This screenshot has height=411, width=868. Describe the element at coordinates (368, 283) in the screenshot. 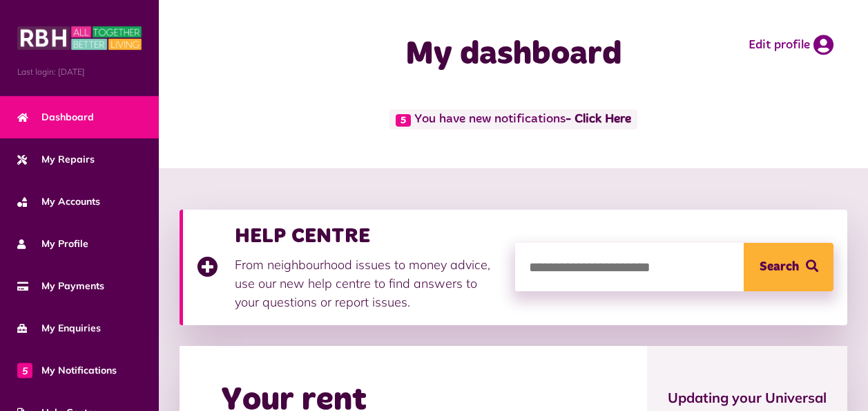

I see `p: From neighbourhood issues to money advice, use our new help centre to find answers to your questi...` at that location.